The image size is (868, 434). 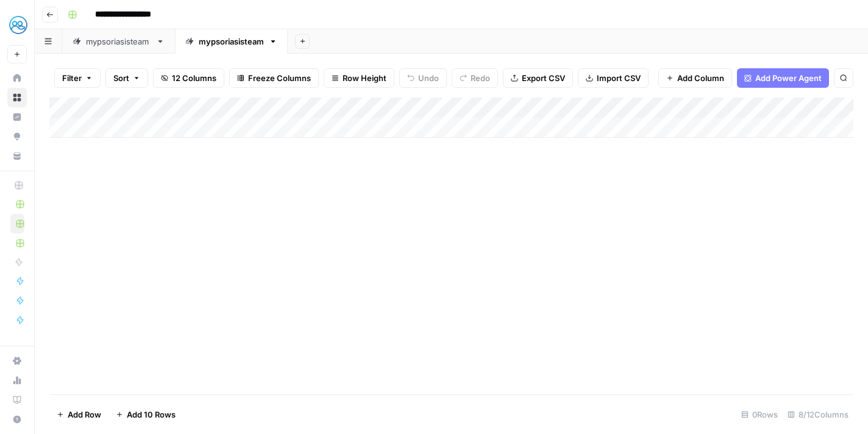 I want to click on button: Freeze Columns, so click(x=274, y=78).